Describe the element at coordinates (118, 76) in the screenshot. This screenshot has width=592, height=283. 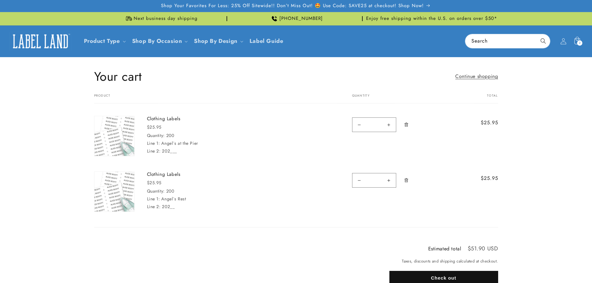
I see `h1: Your cart` at that location.